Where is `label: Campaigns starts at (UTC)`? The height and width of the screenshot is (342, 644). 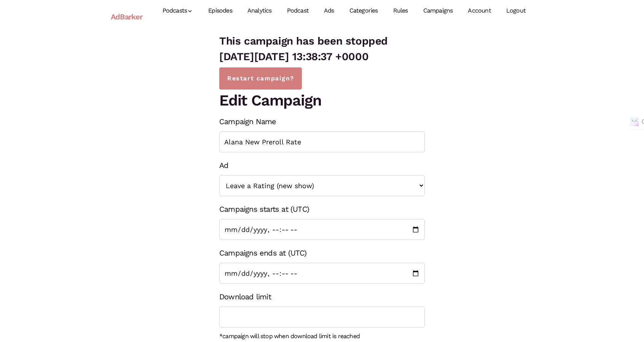 label: Campaigns starts at (UTC) is located at coordinates (264, 208).